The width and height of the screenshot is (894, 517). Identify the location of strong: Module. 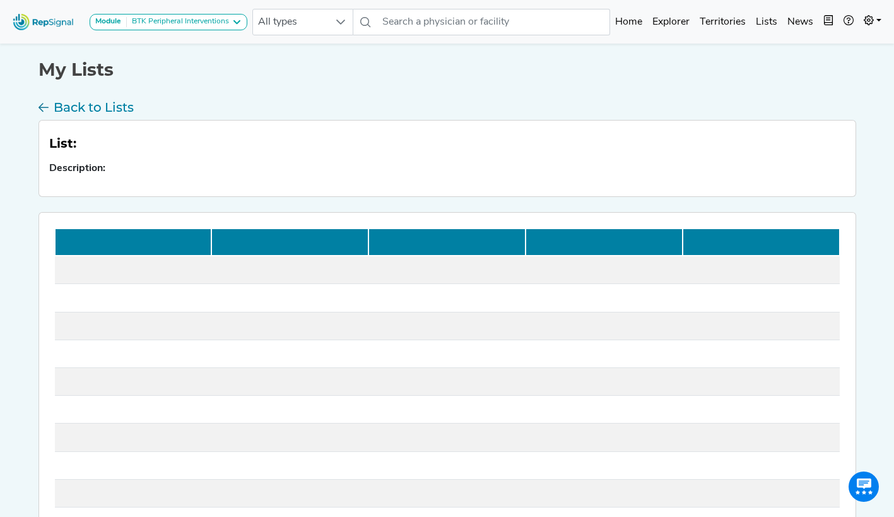
(108, 21).